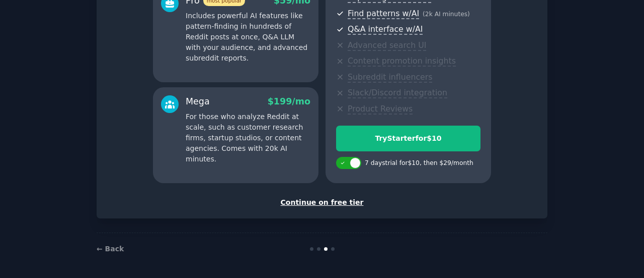 This screenshot has width=644, height=278. What do you see at coordinates (446, 14) in the screenshot?
I see `span: ( 2k AI minutes )` at bounding box center [446, 14].